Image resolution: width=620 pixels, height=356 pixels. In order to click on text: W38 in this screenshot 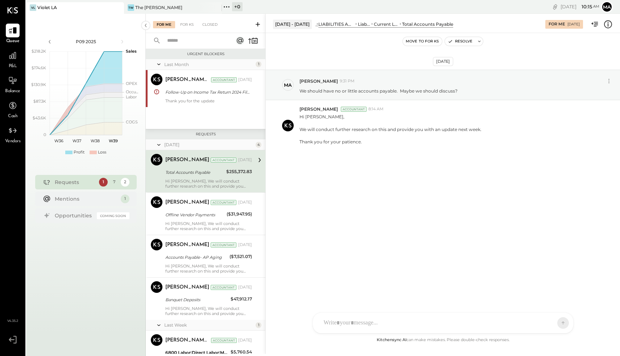, I will do `click(95, 141)`.